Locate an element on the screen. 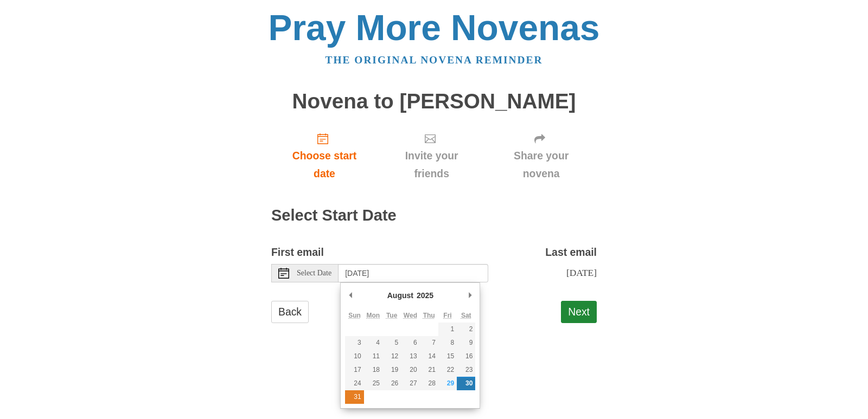 This screenshot has height=419, width=868. button: 1 is located at coordinates (448, 329).